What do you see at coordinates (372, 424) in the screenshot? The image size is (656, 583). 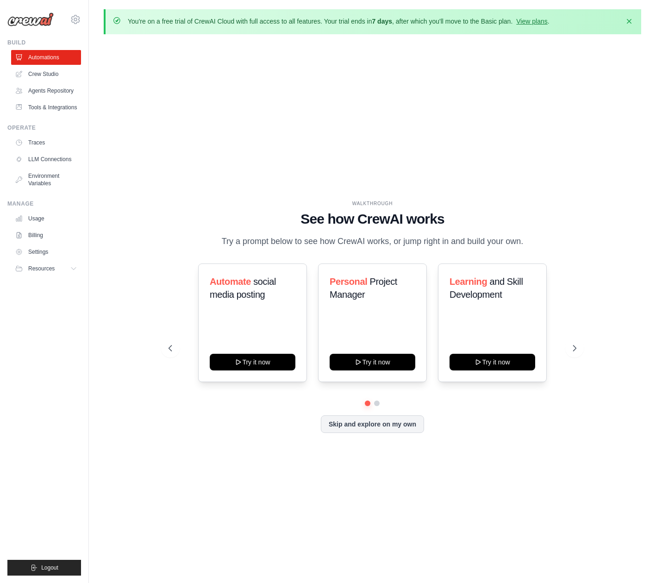 I see `button: Skip and explore on my own` at bounding box center [372, 424].